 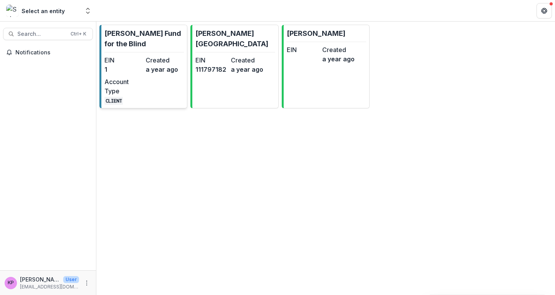 What do you see at coordinates (88, 11) in the screenshot?
I see `button: Open entity switcher` at bounding box center [88, 11].